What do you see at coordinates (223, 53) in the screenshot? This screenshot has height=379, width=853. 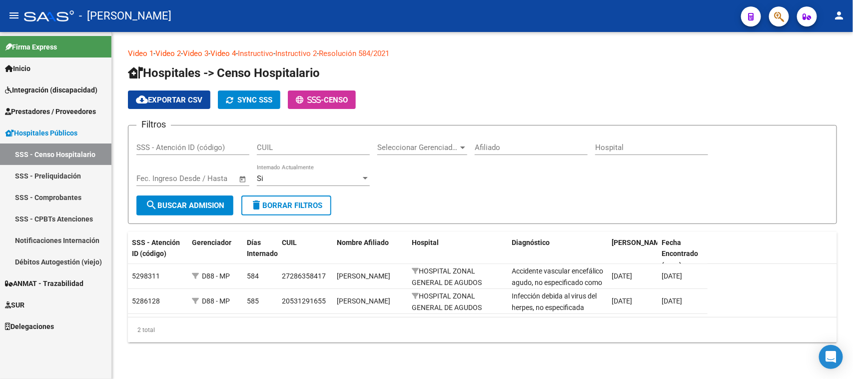 I see `a: Video 4` at bounding box center [223, 53].